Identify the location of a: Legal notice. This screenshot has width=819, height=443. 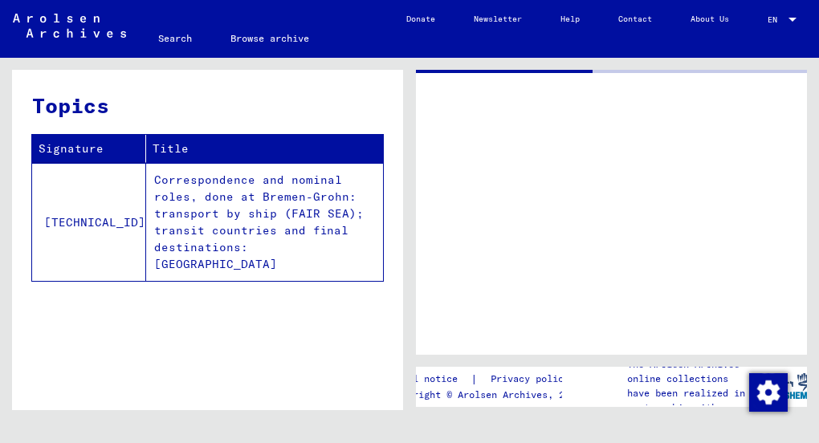
(430, 379).